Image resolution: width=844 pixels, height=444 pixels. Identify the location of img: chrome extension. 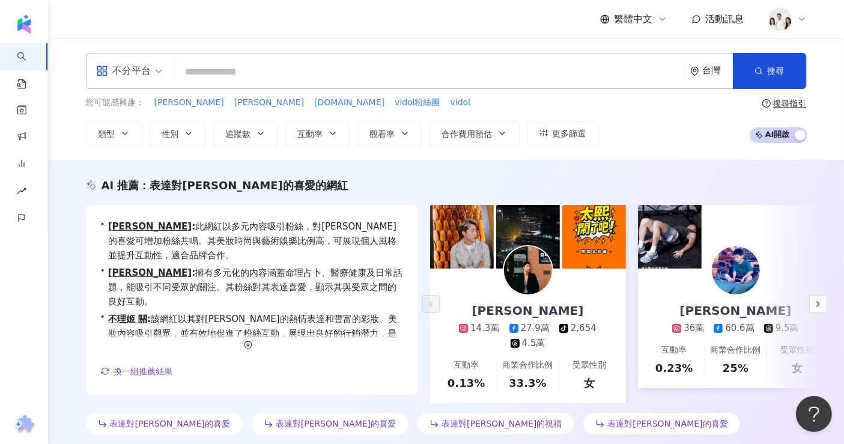
(24, 425).